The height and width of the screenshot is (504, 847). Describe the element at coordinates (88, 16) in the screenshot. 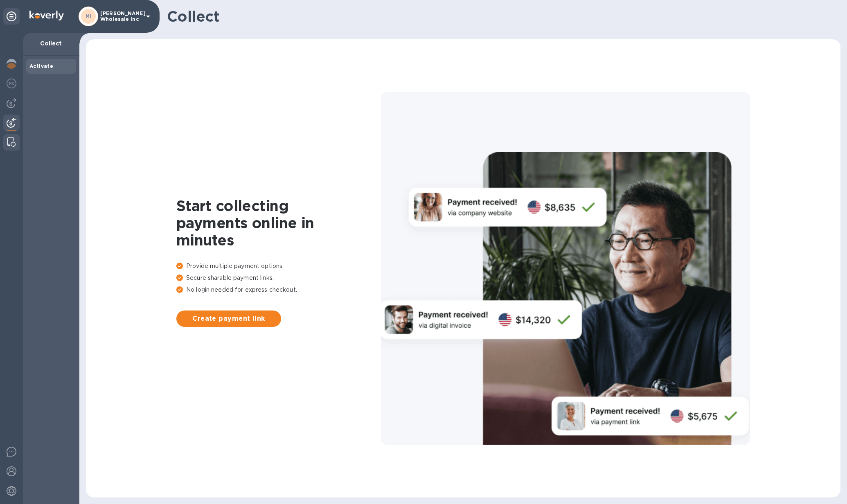

I see `b: MI` at that location.